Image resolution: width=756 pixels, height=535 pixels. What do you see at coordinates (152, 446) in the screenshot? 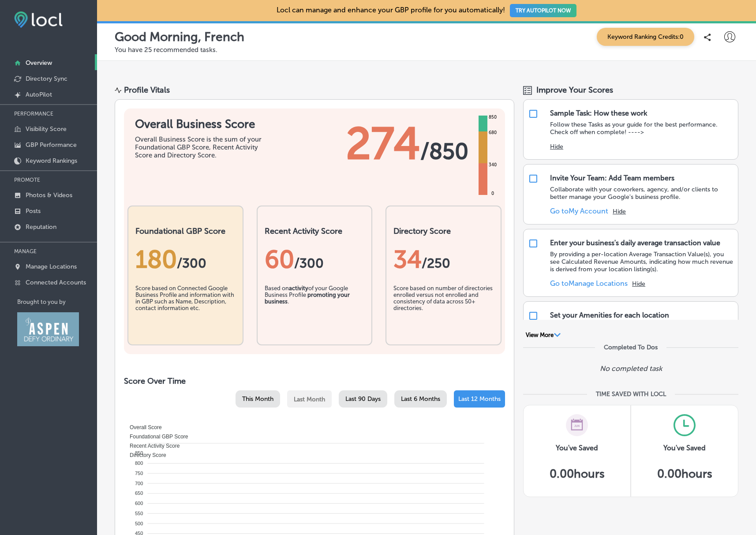
I see `span: Recent Activity Score` at bounding box center [152, 446].